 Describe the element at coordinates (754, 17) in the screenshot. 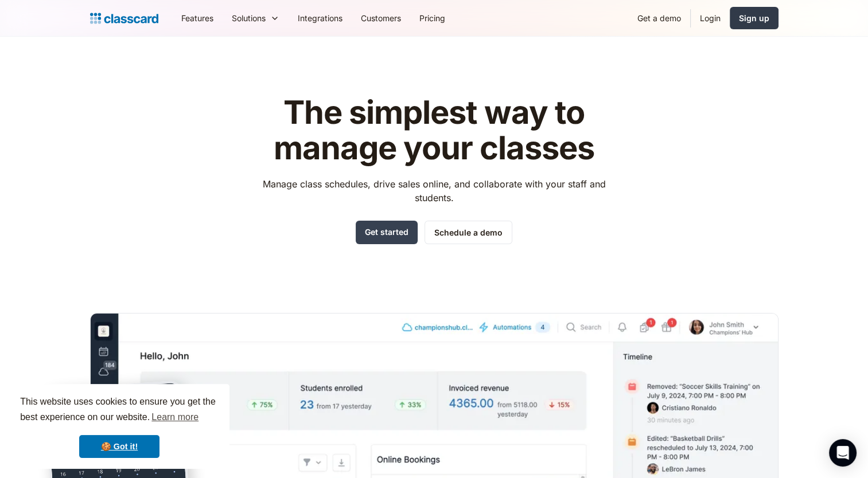

I see `div: Sign up` at that location.